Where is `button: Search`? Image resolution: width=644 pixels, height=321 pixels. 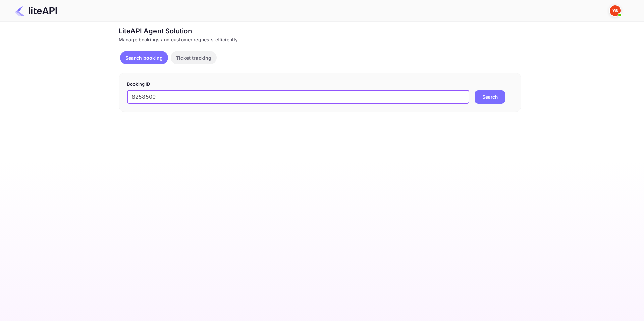 button: Search is located at coordinates (489, 97).